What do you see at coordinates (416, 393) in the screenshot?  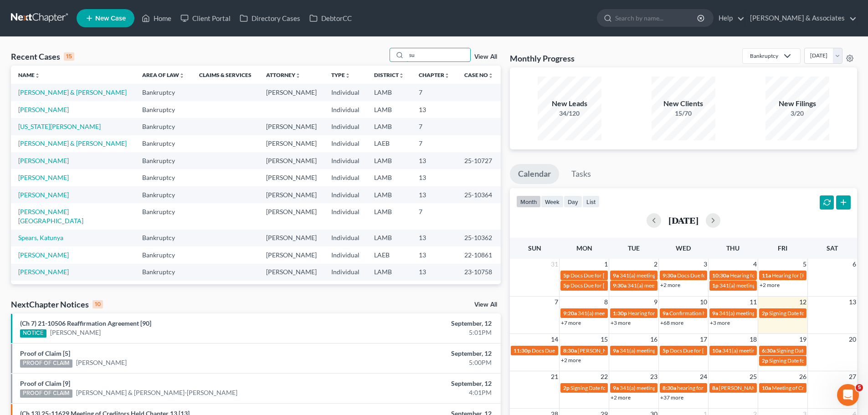 I see `div: 4:01PM` at bounding box center [416, 393].